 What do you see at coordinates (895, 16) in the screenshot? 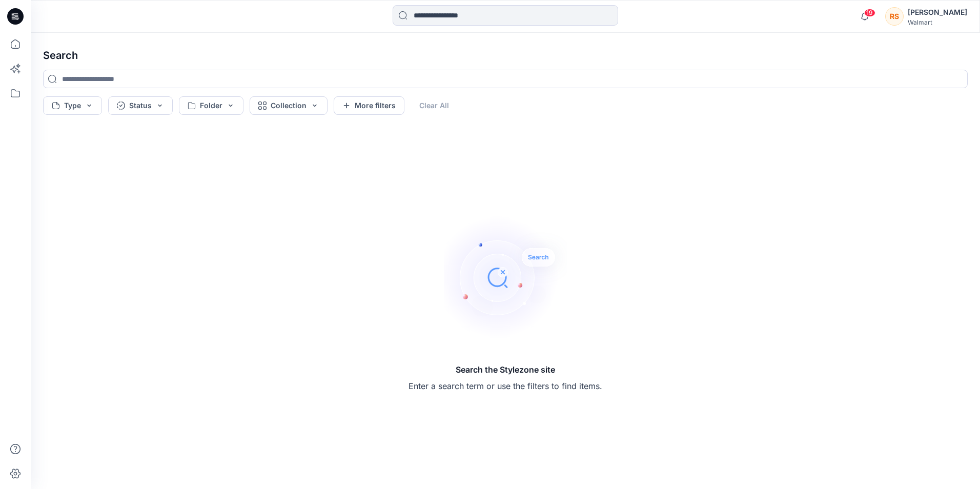
I see `div: RS` at bounding box center [895, 16].